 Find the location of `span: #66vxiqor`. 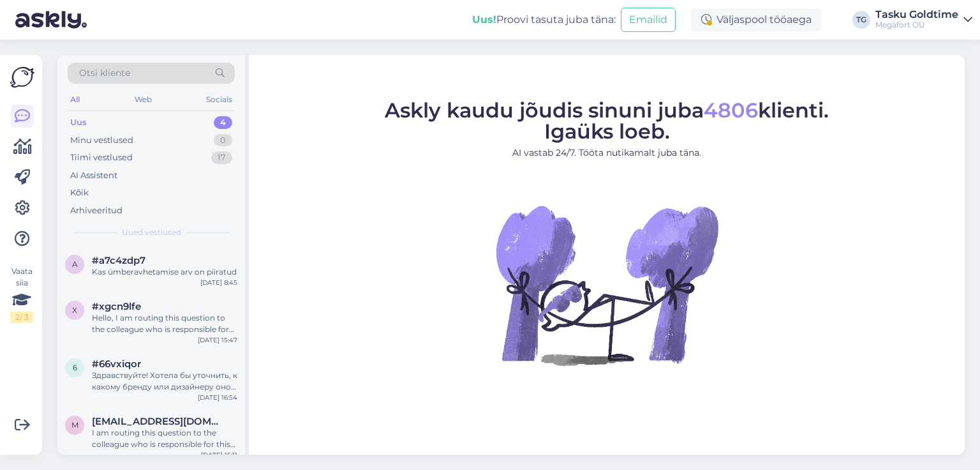

span: #66vxiqor is located at coordinates (116, 364).